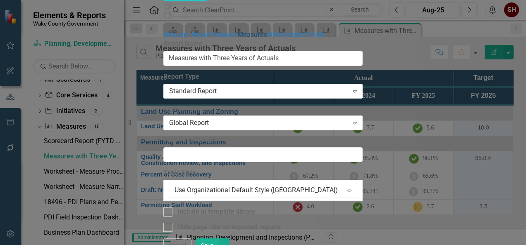 This screenshot has height=245, width=526. Describe the element at coordinates (252, 34) in the screenshot. I see `a: Measures` at that location.